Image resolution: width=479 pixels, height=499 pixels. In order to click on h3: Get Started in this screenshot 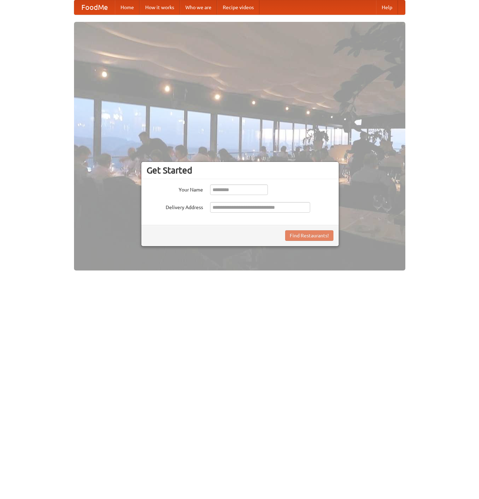, I will do `click(240, 170)`.